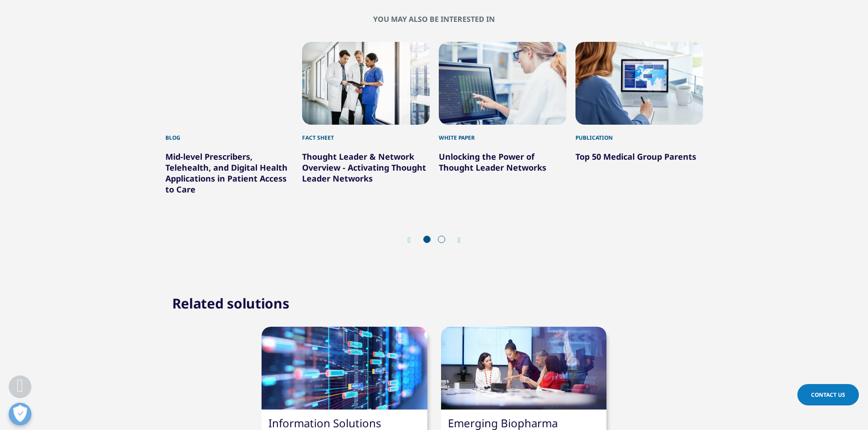  I want to click on button: Open Preferences, so click(20, 414).